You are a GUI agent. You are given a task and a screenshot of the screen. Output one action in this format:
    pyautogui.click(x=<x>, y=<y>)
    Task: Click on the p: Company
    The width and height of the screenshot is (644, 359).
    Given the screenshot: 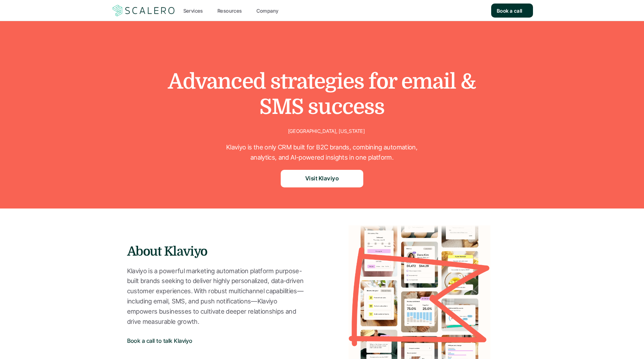 What is the action you would take?
    pyautogui.click(x=267, y=10)
    